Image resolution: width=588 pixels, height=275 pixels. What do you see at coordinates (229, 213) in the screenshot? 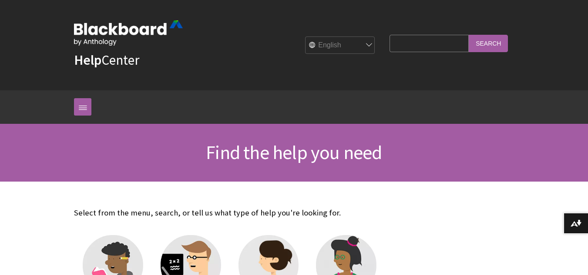
I see `p: Select from the menu, search, or tell us what type of help you're looking for.` at bounding box center [229, 213].